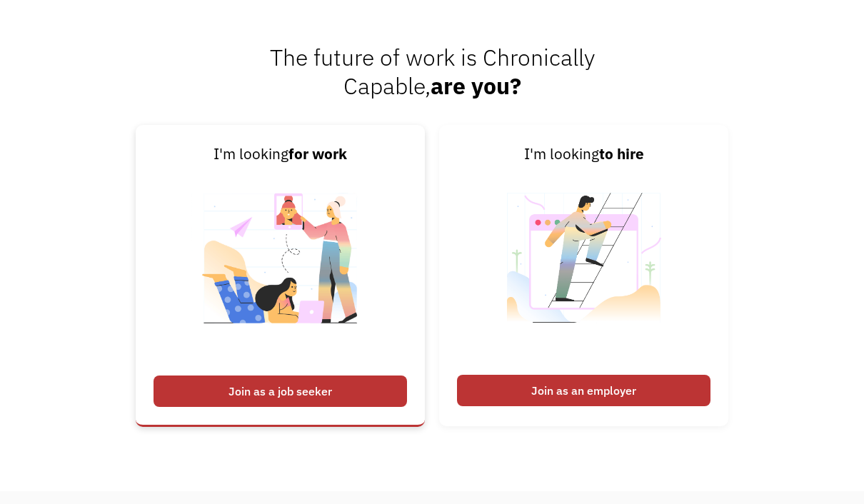 The image size is (864, 504). What do you see at coordinates (432, 71) in the screenshot?
I see `span: The future of work is Chronically Capable,` at bounding box center [432, 71].